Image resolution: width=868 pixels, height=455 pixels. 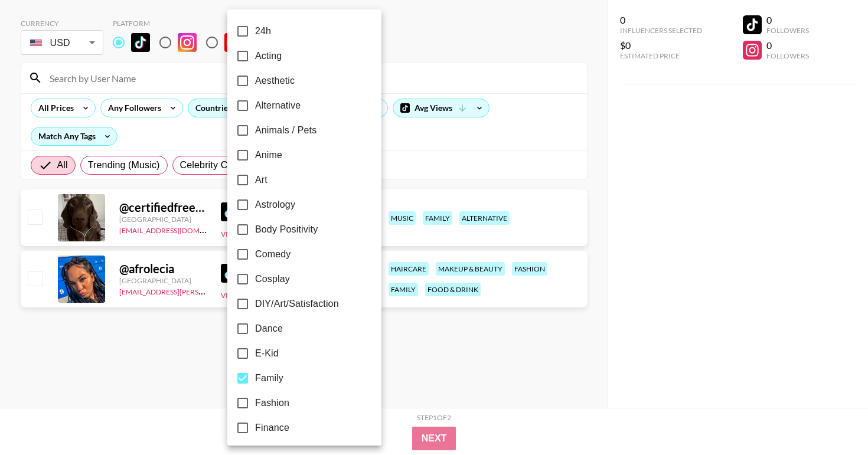 What do you see at coordinates (267, 353) in the screenshot?
I see `span: E-Kid` at bounding box center [267, 353].